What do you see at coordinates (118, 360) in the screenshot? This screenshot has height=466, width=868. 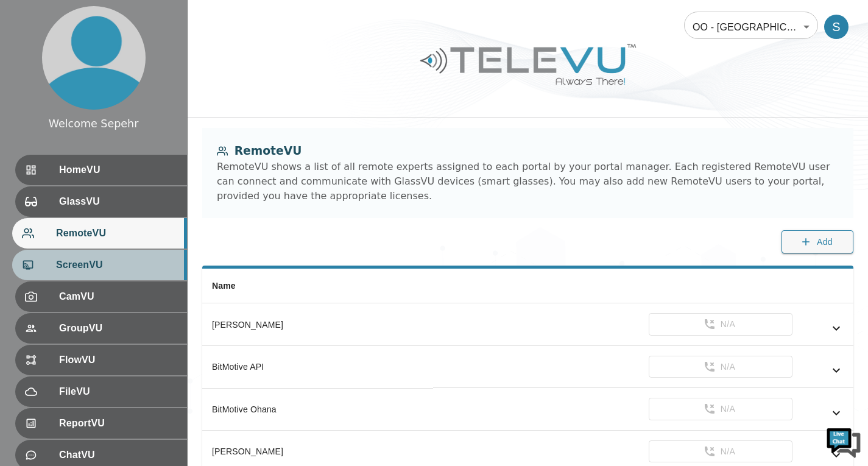 I see `span: FlowVU` at bounding box center [118, 360].